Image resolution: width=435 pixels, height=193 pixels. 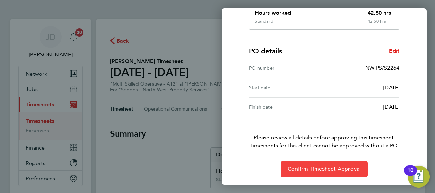 What do you see at coordinates (419, 177) in the screenshot?
I see `button: Open Resource Center, 10 new notifications` at bounding box center [419, 177].